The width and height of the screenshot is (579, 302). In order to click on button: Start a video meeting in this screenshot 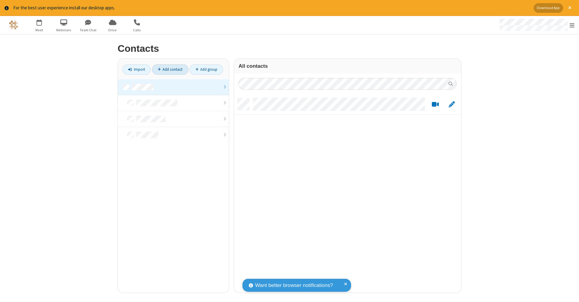, I will do `click(435, 104)`.